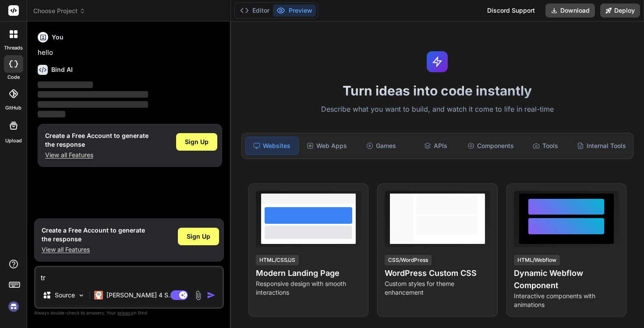 The width and height of the screenshot is (644, 328). What do you see at coordinates (13, 77) in the screenshot?
I see `label: code` at bounding box center [13, 77].